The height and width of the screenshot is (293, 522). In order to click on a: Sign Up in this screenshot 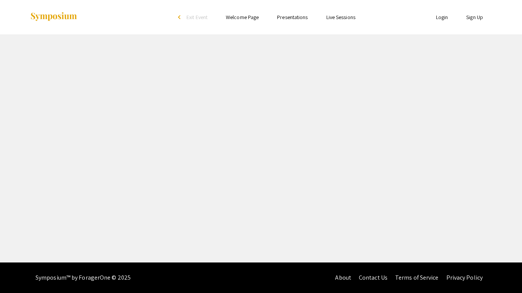, I will do `click(474, 17)`.